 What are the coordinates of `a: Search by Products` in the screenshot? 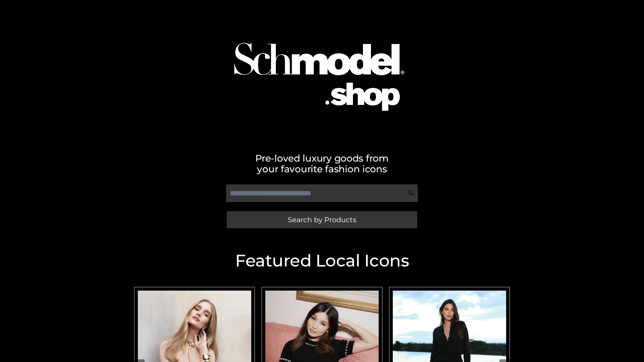 It's located at (322, 220).